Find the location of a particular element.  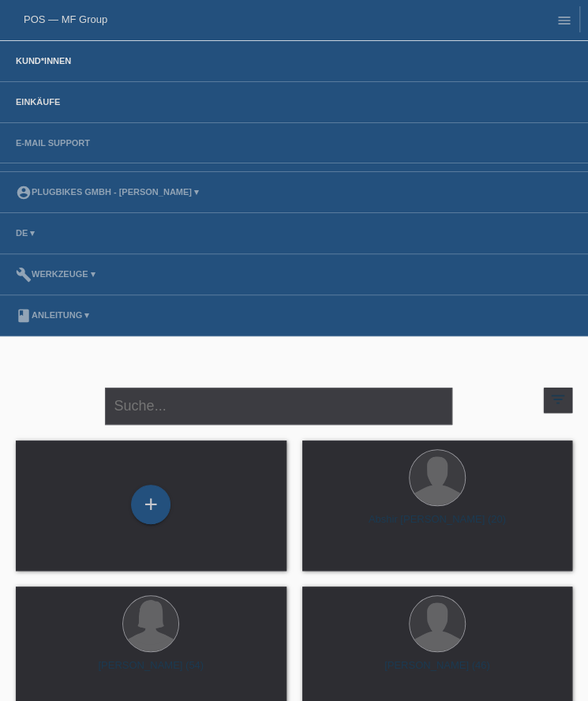

a: E-Mail Support is located at coordinates (53, 143).